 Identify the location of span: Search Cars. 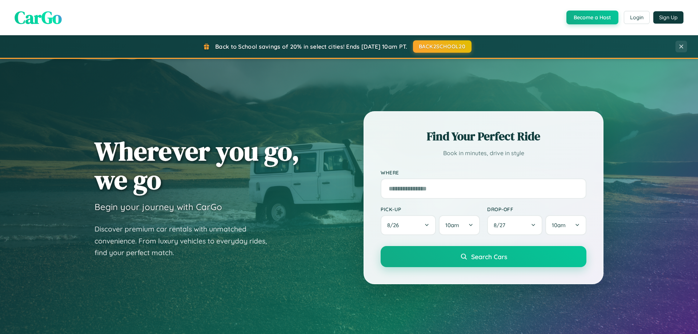
(489, 257).